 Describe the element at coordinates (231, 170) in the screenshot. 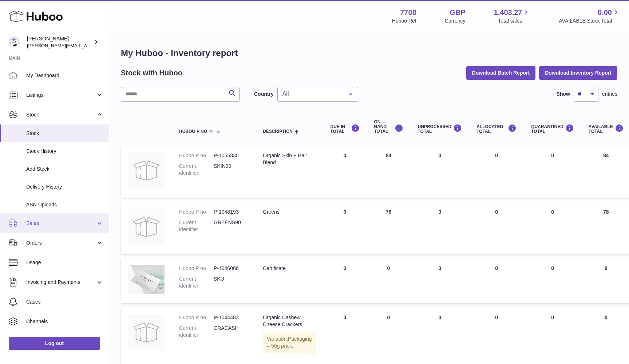

I see `dd: SKIN90` at that location.